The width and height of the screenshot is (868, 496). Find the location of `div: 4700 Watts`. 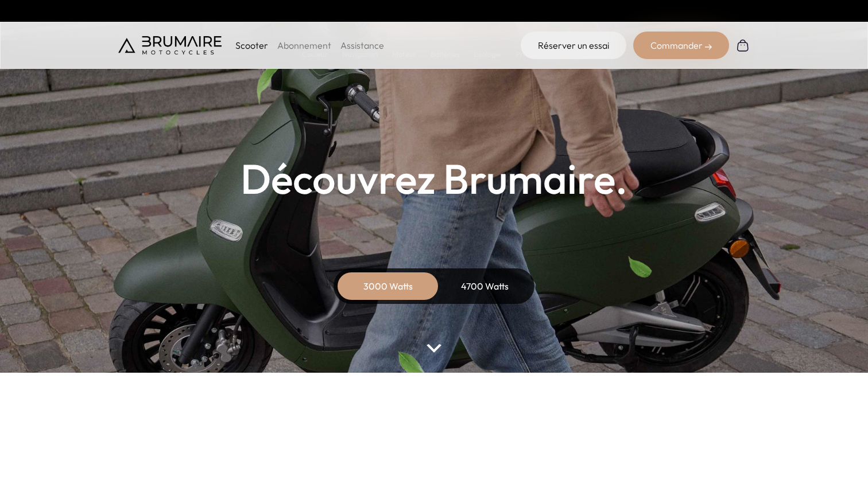

div: 4700 Watts is located at coordinates (484, 286).